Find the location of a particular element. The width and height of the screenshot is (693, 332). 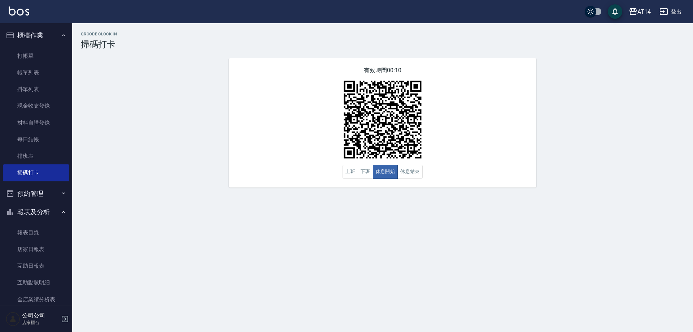

a: 排班表 is located at coordinates (36, 156).